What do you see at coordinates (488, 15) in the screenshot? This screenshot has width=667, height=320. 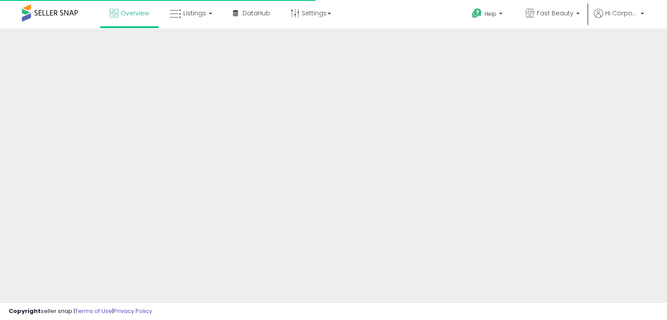 I see `a: Help` at bounding box center [488, 15].